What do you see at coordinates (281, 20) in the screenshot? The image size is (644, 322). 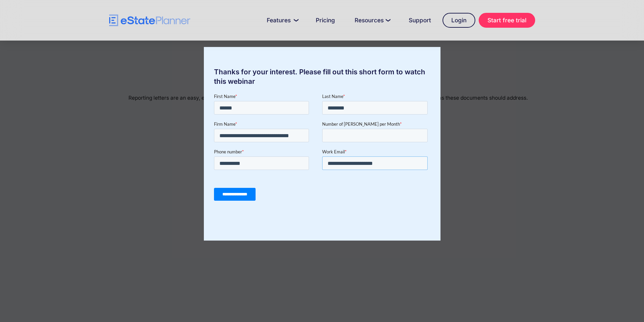 I see `a: Features` at bounding box center [281, 20].